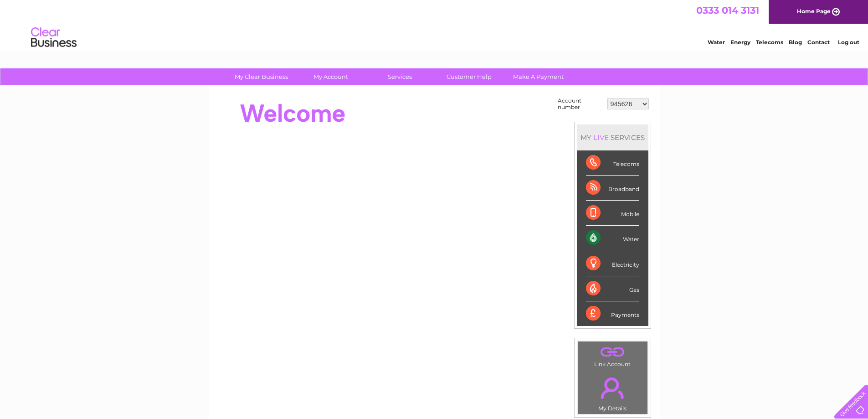  What do you see at coordinates (400, 77) in the screenshot?
I see `a: Services` at bounding box center [400, 77].